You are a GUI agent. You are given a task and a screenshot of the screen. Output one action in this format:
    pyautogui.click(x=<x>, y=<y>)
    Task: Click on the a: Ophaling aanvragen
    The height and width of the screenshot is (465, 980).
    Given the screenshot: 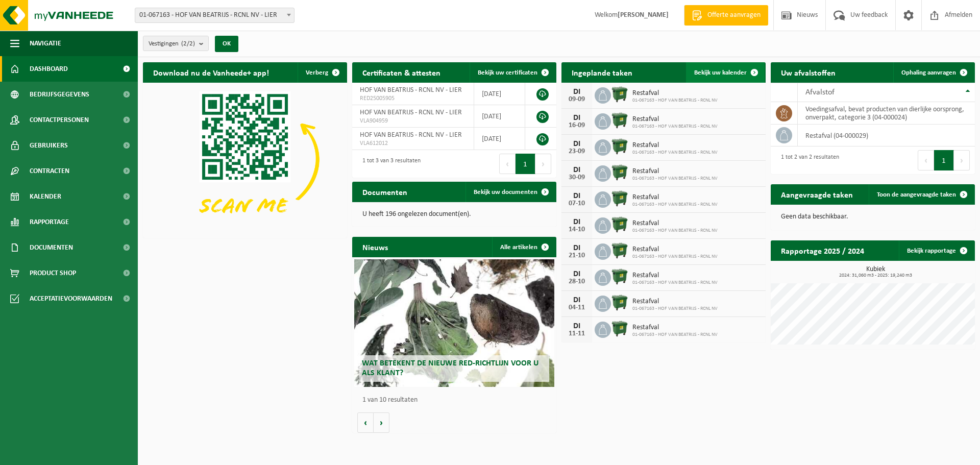 What is the action you would take?
    pyautogui.click(x=934, y=73)
    